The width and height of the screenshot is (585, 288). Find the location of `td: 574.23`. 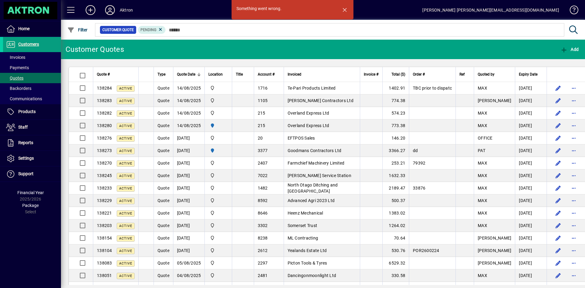

td: 574.23 is located at coordinates (395, 113).